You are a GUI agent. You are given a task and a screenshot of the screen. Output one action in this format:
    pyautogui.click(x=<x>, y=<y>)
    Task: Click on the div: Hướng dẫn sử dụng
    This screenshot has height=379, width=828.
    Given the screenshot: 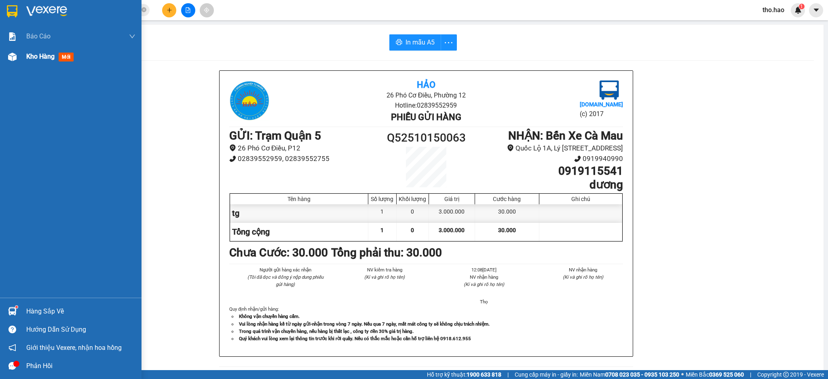 What is the action you would take?
    pyautogui.click(x=81, y=329)
    